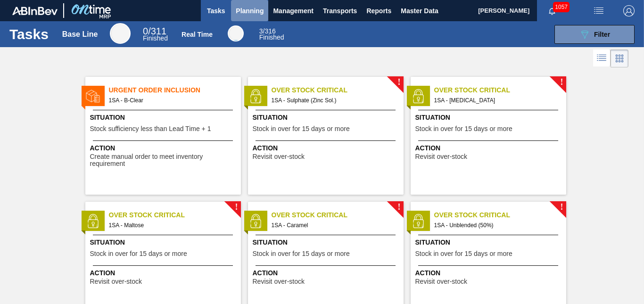 This screenshot has width=644, height=304. What do you see at coordinates (293, 11) in the screenshot?
I see `span: Management` at bounding box center [293, 11].